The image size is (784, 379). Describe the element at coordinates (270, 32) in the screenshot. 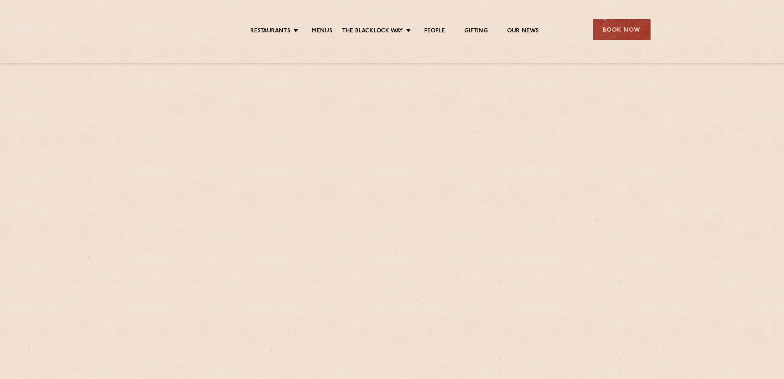

I see `a: Restaurants` at that location.